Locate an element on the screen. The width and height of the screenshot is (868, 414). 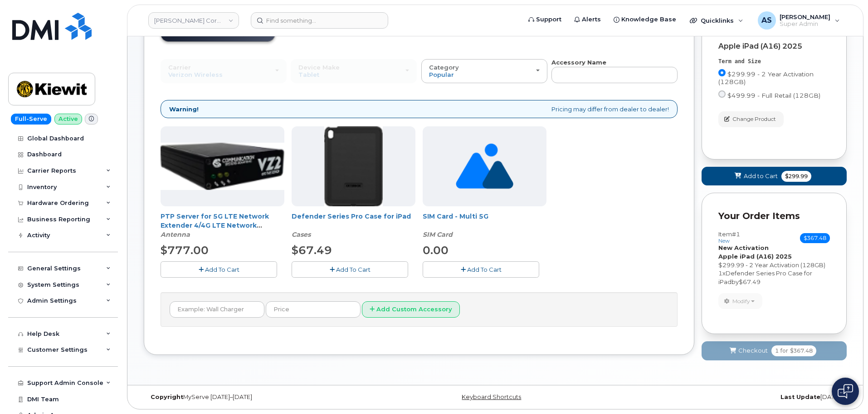
img: defenderipad10thgen.png is located at coordinates (354, 166).